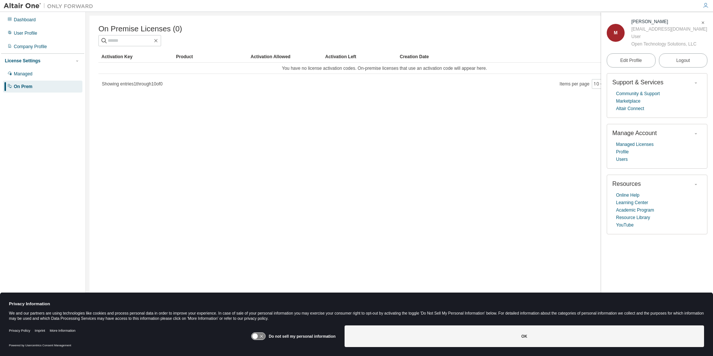 The width and height of the screenshot is (713, 356). What do you see at coordinates (25, 20) in the screenshot?
I see `div: Dashboard` at bounding box center [25, 20].